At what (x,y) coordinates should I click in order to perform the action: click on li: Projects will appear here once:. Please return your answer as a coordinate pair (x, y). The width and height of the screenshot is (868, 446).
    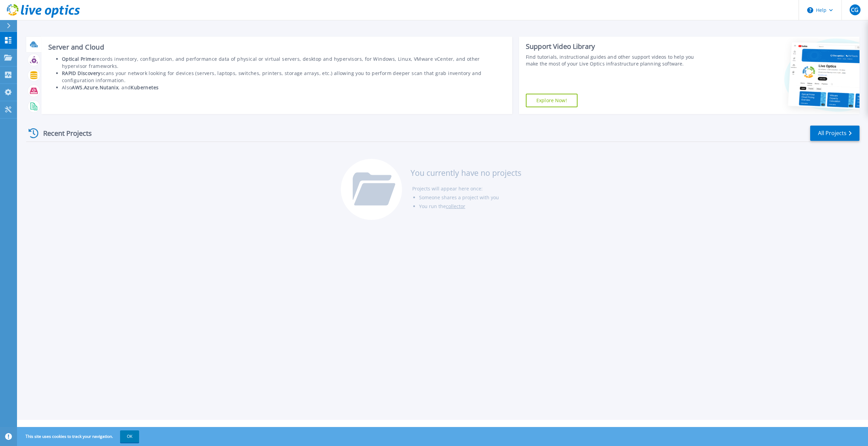
    Looking at the image, I should click on (466, 189).